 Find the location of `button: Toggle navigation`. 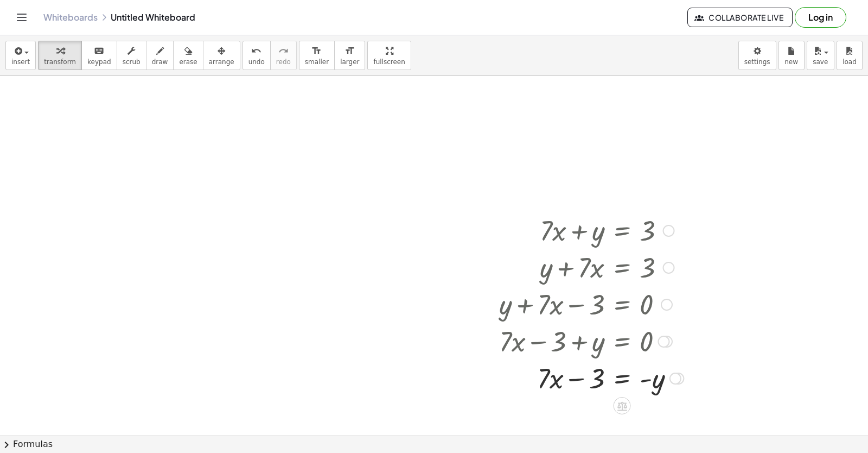

button: Toggle navigation is located at coordinates (22, 17).